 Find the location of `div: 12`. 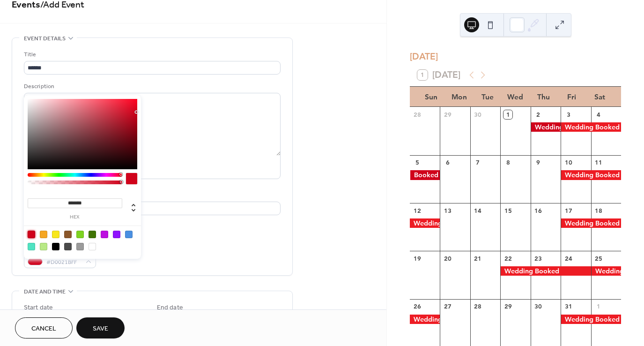

div: 12 is located at coordinates (418, 211).